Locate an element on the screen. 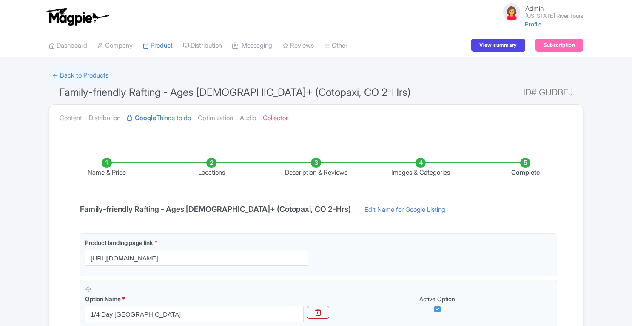 This screenshot has height=326, width=632. a: Collector is located at coordinates (275, 118).